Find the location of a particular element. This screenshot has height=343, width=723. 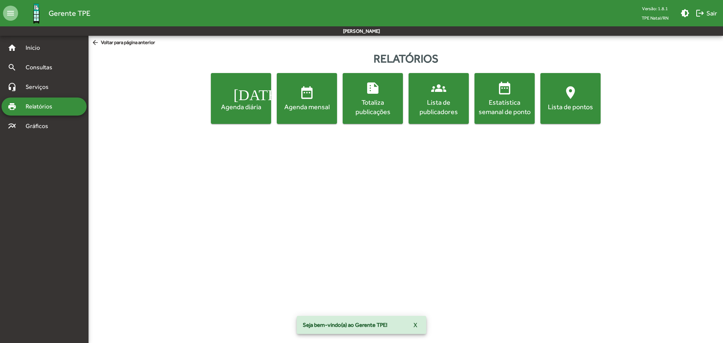

mat-icon: summarize is located at coordinates (373, 88).